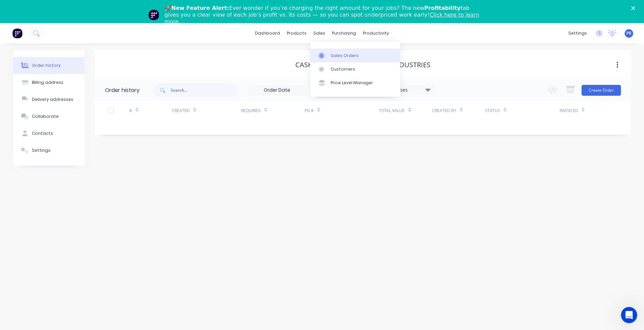 The height and width of the screenshot is (330, 644). I want to click on div: 🚀 Ever wonder if you’re charging the right amount for your jobs? The new tab gives you a clear vi..., so click(325, 15).